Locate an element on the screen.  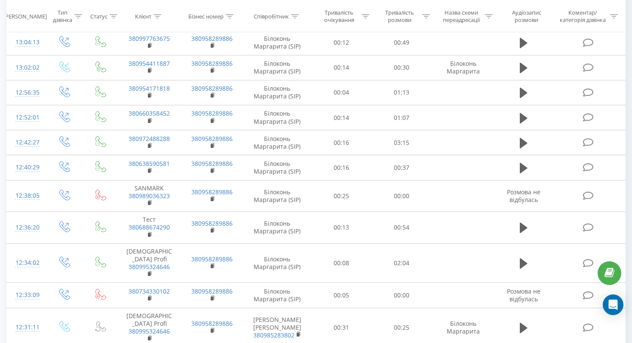
a: 380734330102 is located at coordinates (149, 291).